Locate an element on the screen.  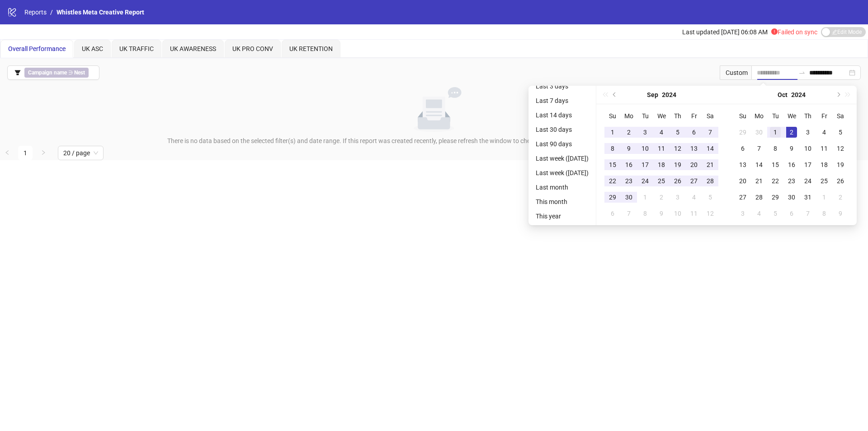
td: 2024-09-30 is located at coordinates (759, 132).